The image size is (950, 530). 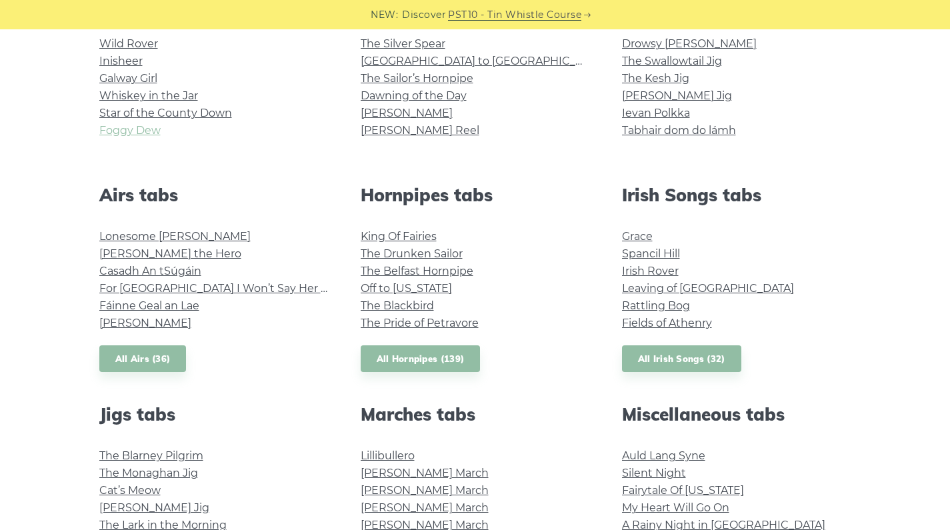 What do you see at coordinates (399, 236) in the screenshot?
I see `a: King Of Fairies` at bounding box center [399, 236].